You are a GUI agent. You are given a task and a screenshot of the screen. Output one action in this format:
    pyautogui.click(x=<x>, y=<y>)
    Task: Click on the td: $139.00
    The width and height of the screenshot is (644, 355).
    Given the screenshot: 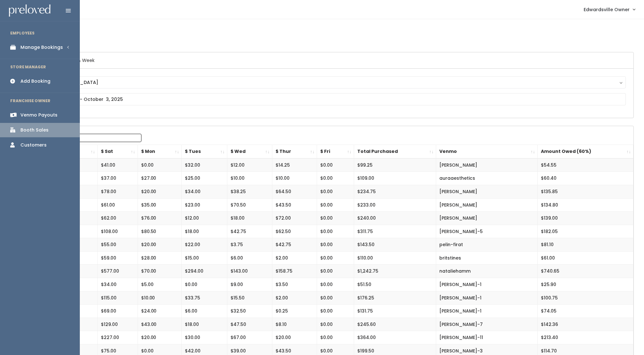 What is the action you would take?
    pyautogui.click(x=585, y=218)
    